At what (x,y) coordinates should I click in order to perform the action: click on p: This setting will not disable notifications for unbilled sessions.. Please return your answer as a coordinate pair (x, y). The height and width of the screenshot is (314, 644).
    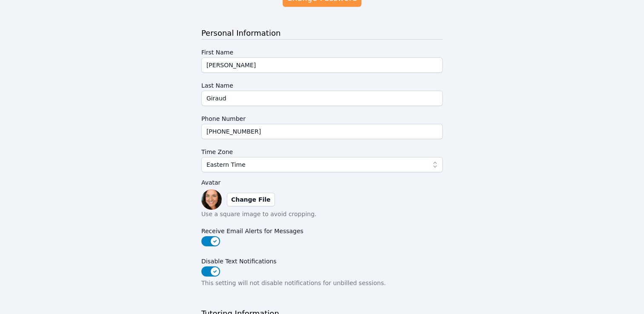
    Looking at the image, I should click on (322, 283).